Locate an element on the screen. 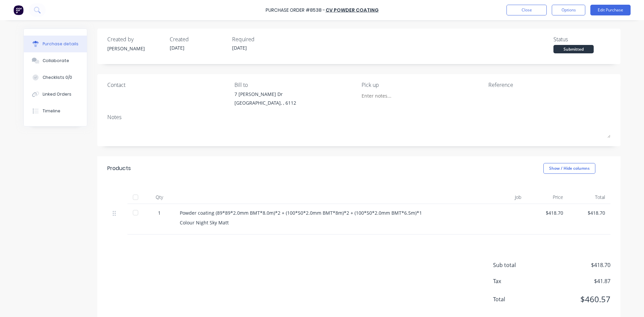  div: Created is located at coordinates (198, 39).